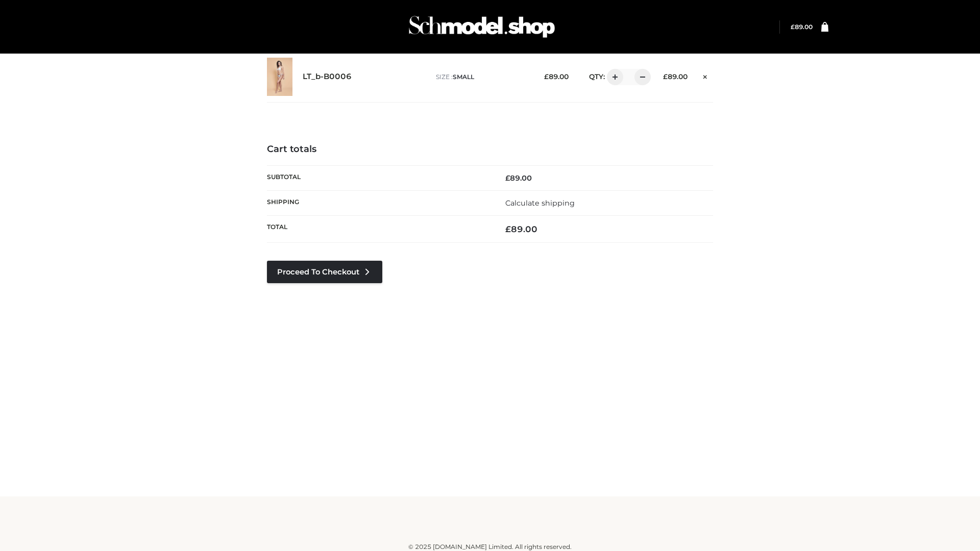 The width and height of the screenshot is (980, 551). I want to click on a: Calculate shipping, so click(540, 203).